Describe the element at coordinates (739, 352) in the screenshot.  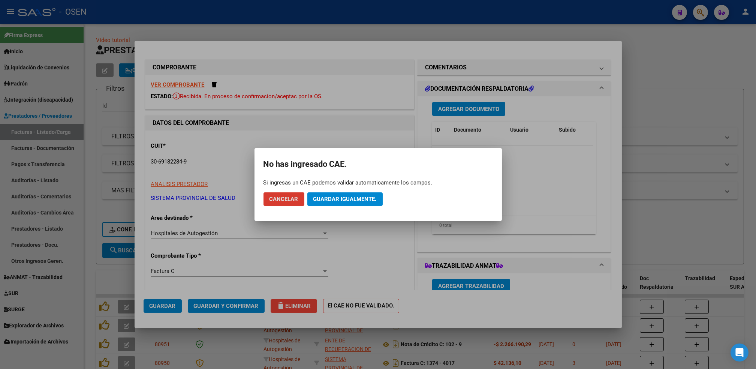
I see `div: Open Intercom Messenger` at that location.